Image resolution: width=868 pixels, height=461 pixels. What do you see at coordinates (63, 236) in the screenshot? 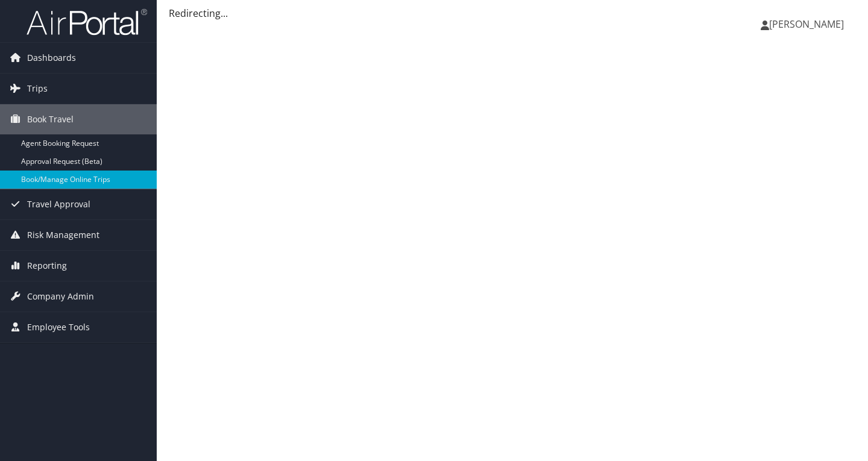
I see `span: Risk Management` at bounding box center [63, 236].